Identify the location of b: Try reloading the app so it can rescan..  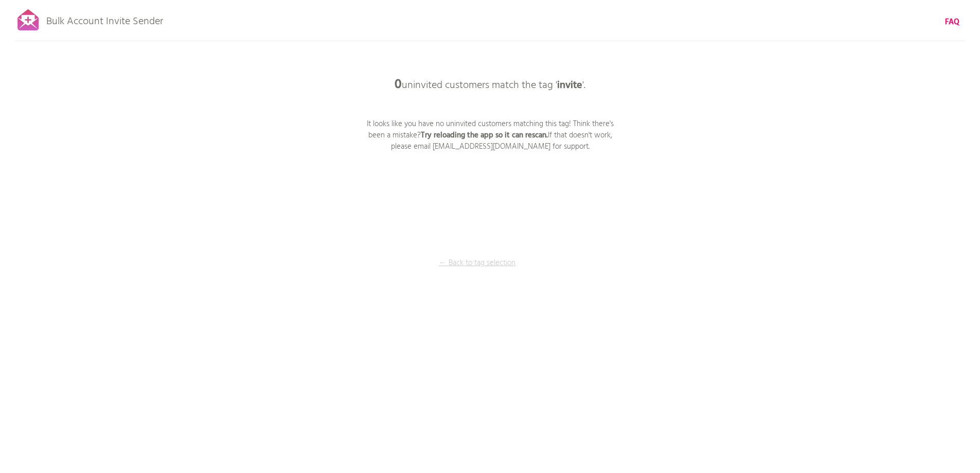
(484, 135).